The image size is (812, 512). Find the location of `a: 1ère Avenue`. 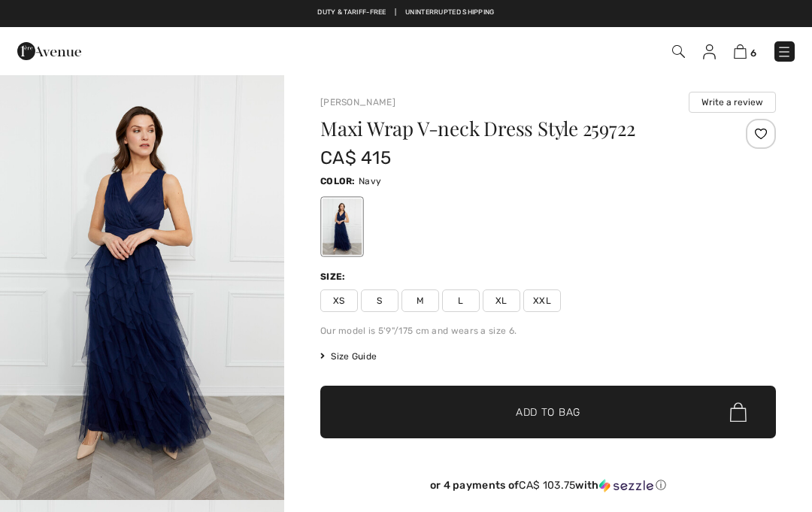

a: 1ère Avenue is located at coordinates (49, 49).